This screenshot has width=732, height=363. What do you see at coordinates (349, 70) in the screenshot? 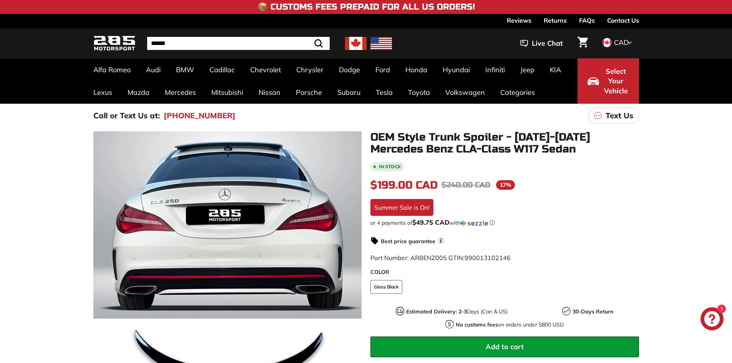
I see `a: Dodge` at bounding box center [349, 70].